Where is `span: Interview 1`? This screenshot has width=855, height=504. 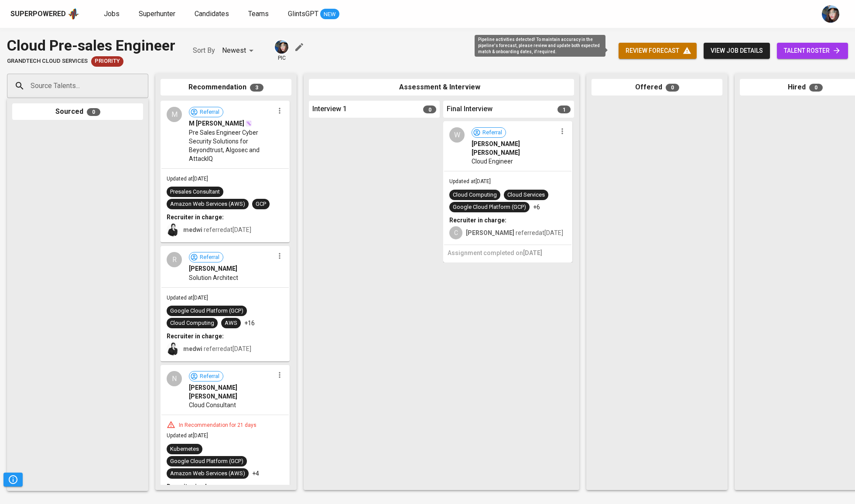
span: Interview 1 is located at coordinates (329, 109).